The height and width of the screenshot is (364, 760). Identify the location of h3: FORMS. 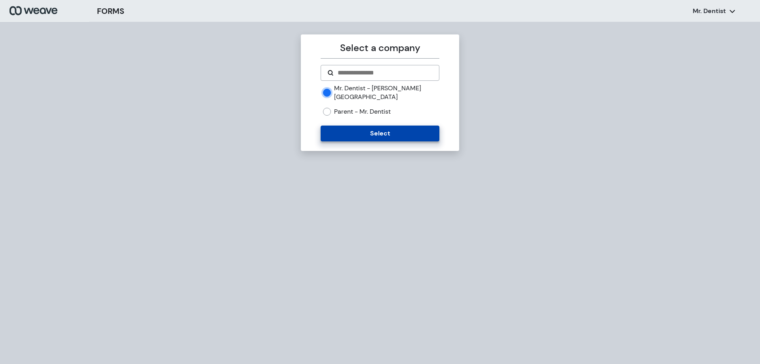
(110, 11).